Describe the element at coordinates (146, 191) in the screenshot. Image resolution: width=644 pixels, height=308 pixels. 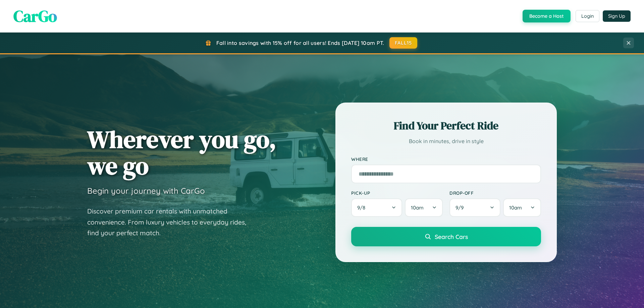
I see `h3: Begin your journey with CarGo` at that location.